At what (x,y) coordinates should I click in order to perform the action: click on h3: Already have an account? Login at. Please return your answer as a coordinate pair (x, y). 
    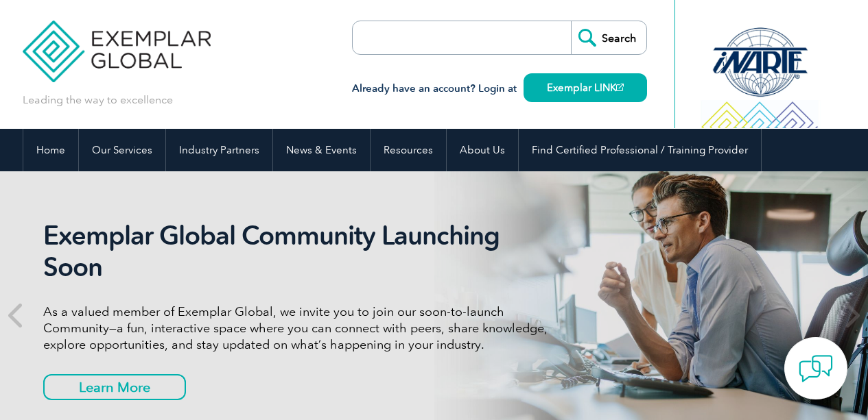
    Looking at the image, I should click on (500, 88).